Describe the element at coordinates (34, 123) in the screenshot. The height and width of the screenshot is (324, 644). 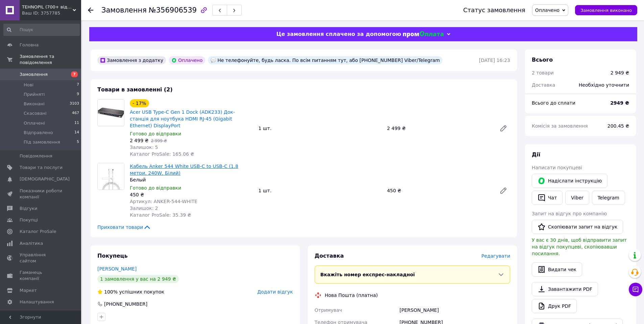
I see `span: Оплачені` at that location.